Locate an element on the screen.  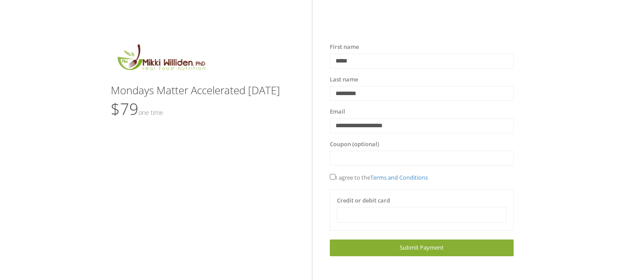
img: MikkiLogoMain.png is located at coordinates (161, 59).